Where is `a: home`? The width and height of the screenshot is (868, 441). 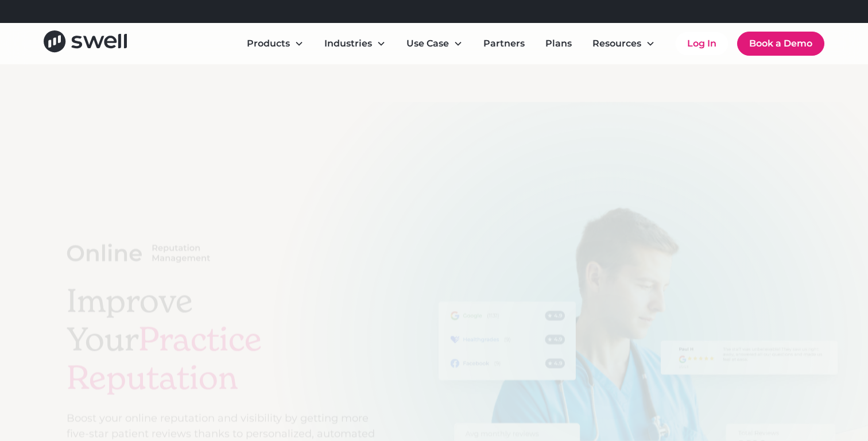 a: home is located at coordinates (85, 43).